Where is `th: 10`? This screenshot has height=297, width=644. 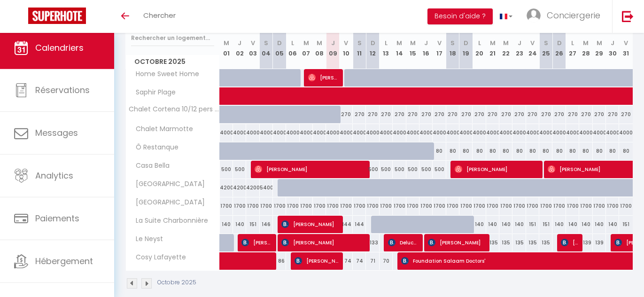 th: 10 is located at coordinates (346, 48).